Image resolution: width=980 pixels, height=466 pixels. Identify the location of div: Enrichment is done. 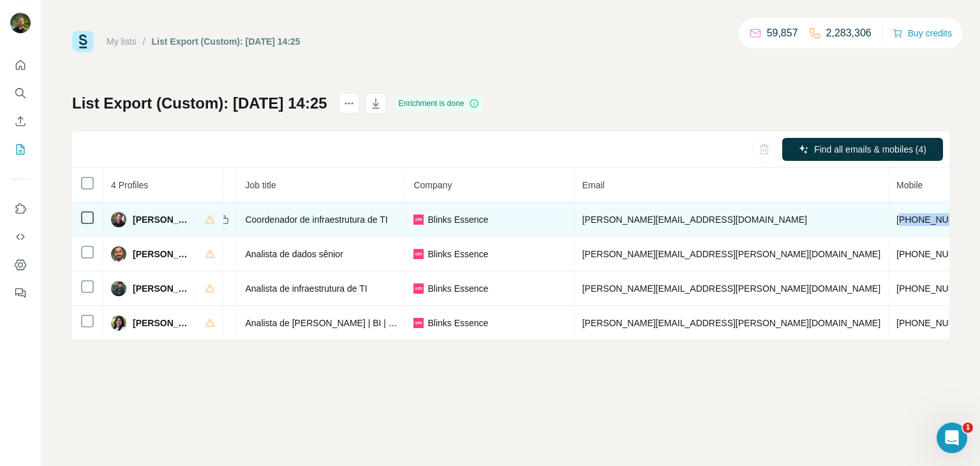
(439, 103).